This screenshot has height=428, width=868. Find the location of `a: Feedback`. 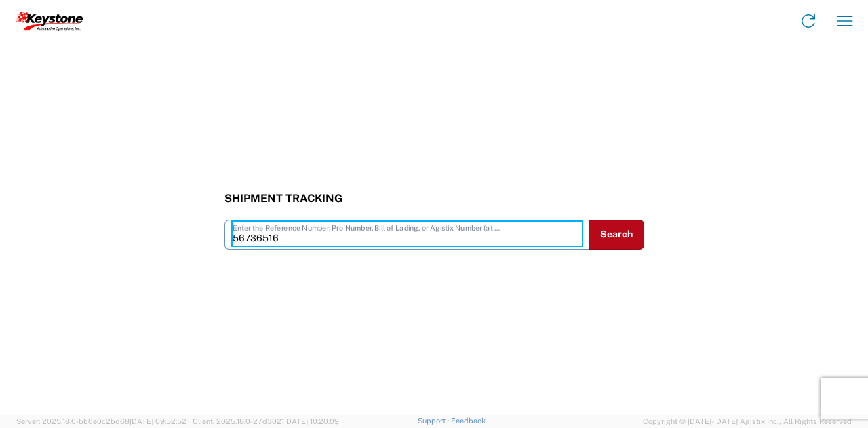

a: Feedback is located at coordinates (468, 421).